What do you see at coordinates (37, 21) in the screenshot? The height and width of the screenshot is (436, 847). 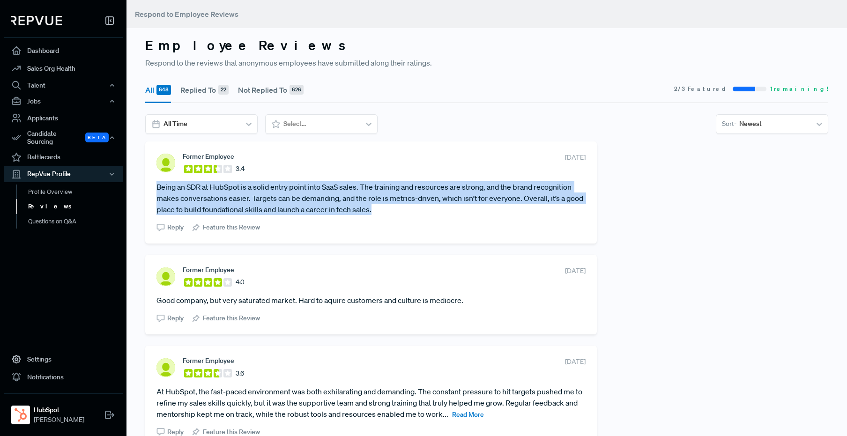 I see `img: RepVue` at bounding box center [37, 21].